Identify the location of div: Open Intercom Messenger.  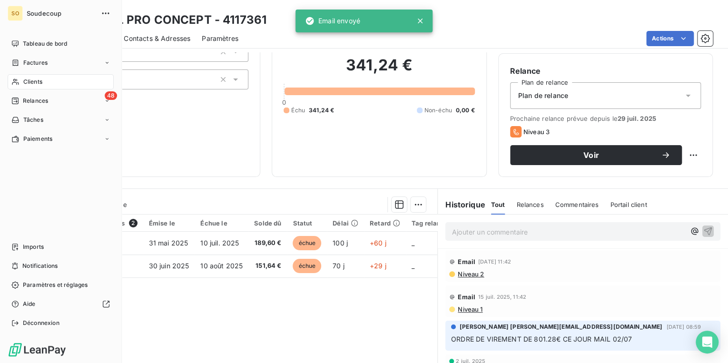
(707, 342).